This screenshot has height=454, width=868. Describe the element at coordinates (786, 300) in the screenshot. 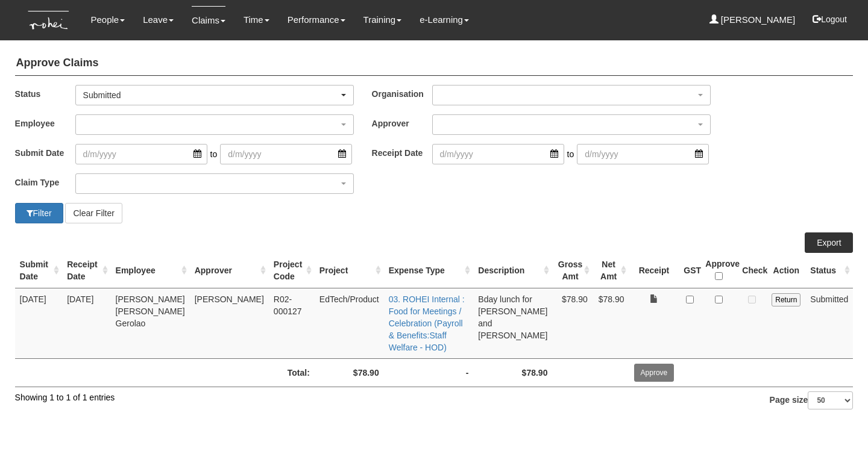

I see `input: Return` at that location.